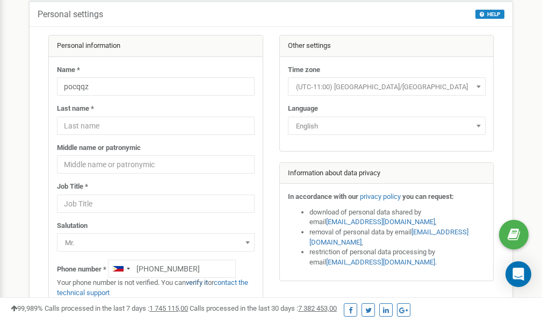 The width and height of the screenshot is (542, 322). I want to click on label: Job Title *, so click(72, 186).